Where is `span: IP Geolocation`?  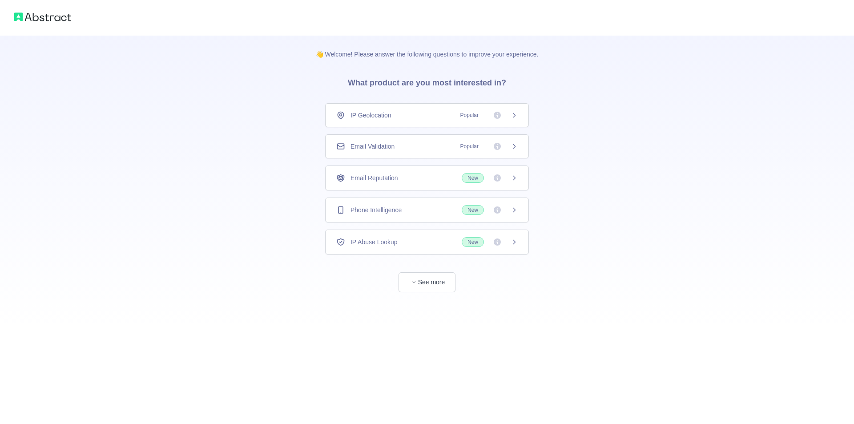
span: IP Geolocation is located at coordinates (371, 115).